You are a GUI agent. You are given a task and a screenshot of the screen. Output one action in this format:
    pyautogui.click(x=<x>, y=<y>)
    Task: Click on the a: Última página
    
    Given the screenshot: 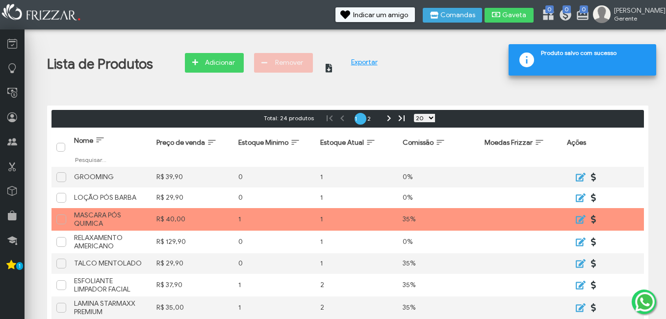 What is the action you would take?
    pyautogui.click(x=402, y=118)
    